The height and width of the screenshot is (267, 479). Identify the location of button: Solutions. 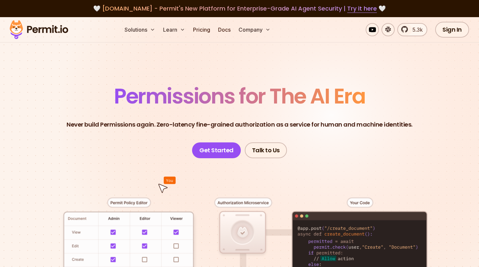
(140, 30).